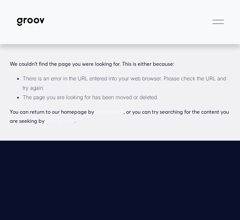 The image size is (240, 220). I want to click on img: Groov | Workplace Science Platform | Unlock Performance | Drive Results, so click(30, 22).